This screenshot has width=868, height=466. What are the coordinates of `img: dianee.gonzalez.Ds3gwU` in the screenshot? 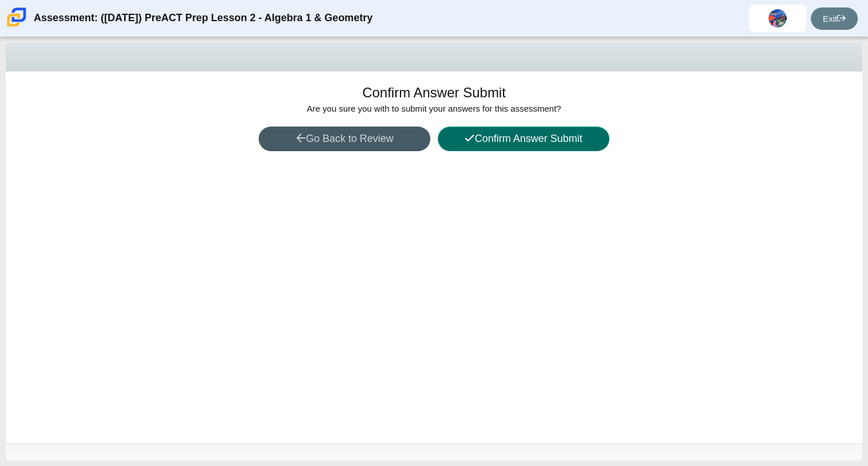 It's located at (778, 18).